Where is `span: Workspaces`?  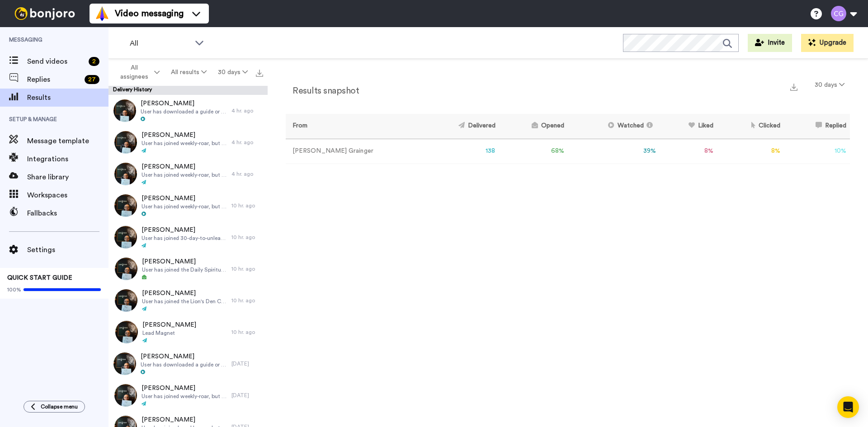
span: Workspaces is located at coordinates (68, 195).